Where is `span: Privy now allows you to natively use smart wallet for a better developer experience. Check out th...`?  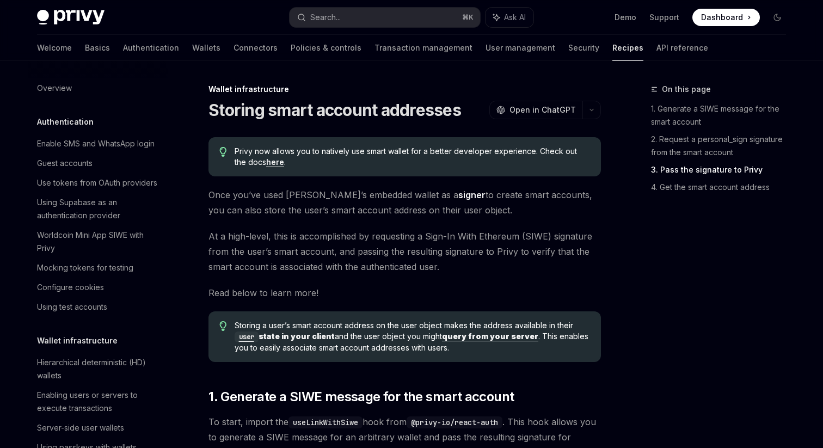
span: Privy now allows you to natively use smart wallet for a better developer experience. Check out th... is located at coordinates (412, 157).